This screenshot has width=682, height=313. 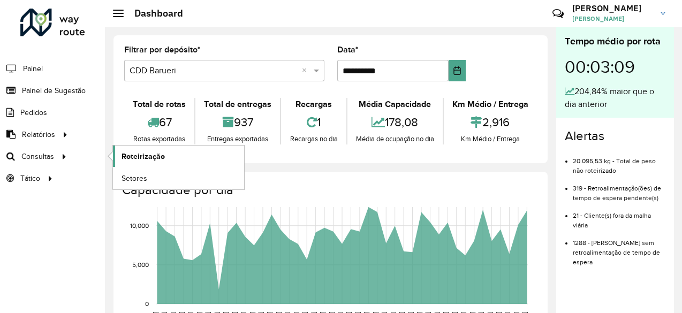 I want to click on div: 1, so click(x=313, y=122).